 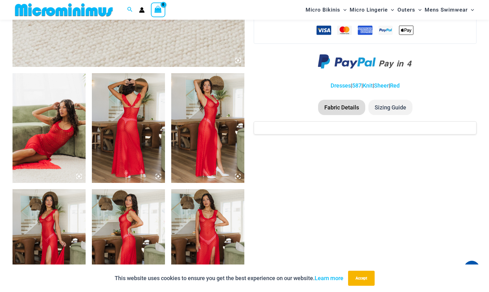 I want to click on span: Outers, so click(x=406, y=10).